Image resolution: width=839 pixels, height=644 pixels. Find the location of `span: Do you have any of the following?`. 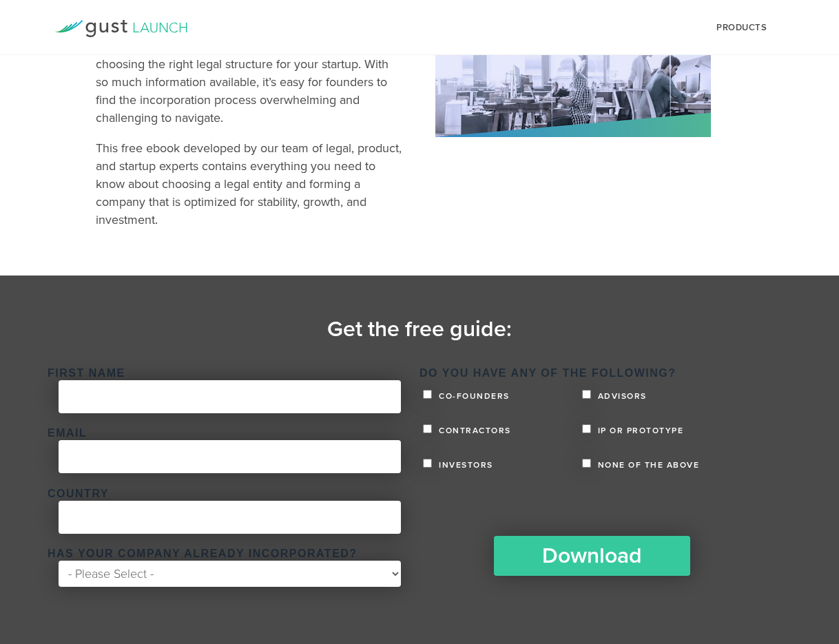

span: Do you have any of the following? is located at coordinates (548, 374).